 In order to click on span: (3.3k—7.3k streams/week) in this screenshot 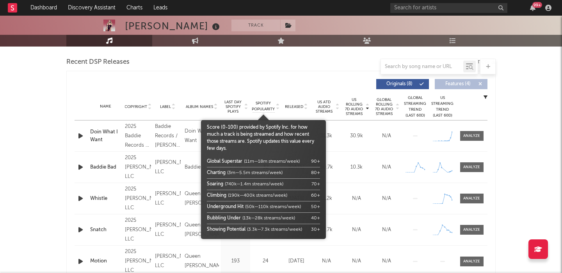, I will do `click(274, 229)`.